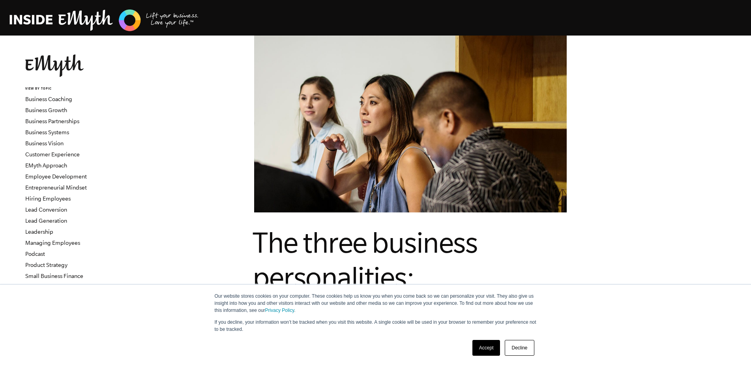 Image resolution: width=751 pixels, height=366 pixels. What do you see at coordinates (48, 199) in the screenshot?
I see `a: Hiring Employees` at bounding box center [48, 199].